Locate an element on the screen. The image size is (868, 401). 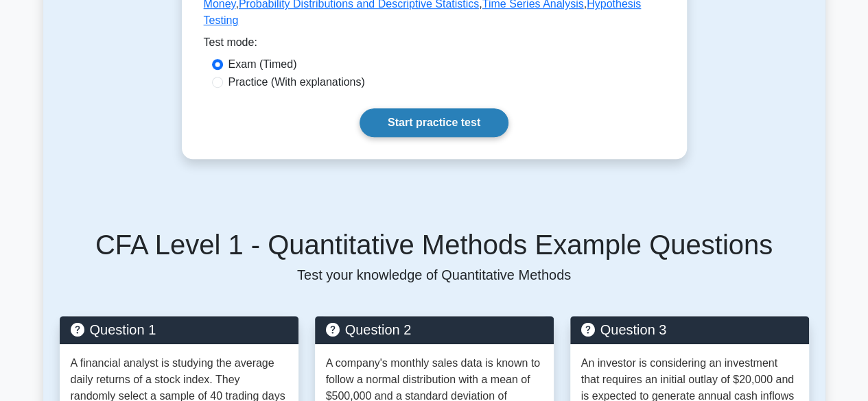
a: Start practice test is located at coordinates (434, 123).